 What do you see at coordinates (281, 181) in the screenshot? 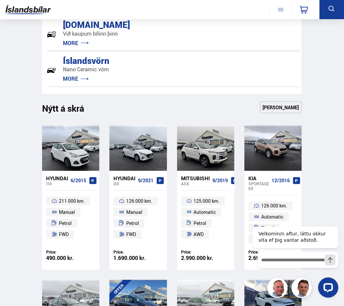
I see `span: 12/2016` at bounding box center [281, 181].